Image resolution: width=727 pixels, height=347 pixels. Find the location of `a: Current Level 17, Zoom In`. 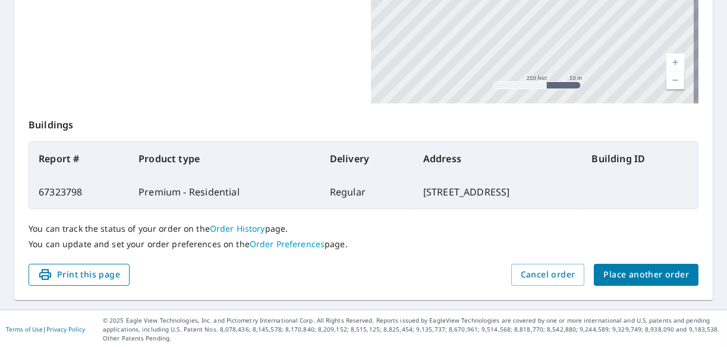

a: Current Level 17, Zoom In is located at coordinates (675, 62).